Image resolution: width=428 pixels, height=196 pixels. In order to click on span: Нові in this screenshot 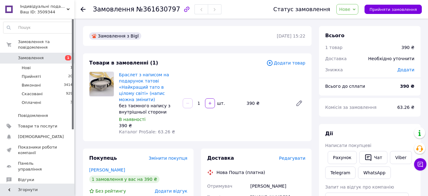, I will do `click(26, 68)`.